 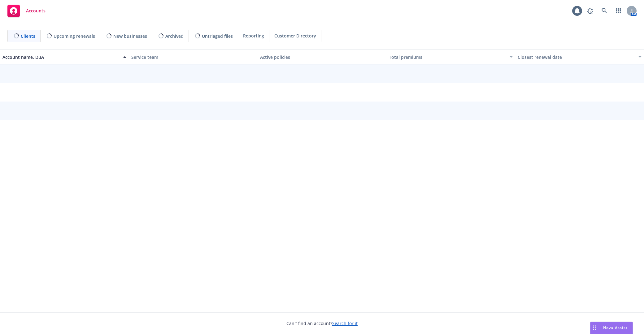 I want to click on div: Active policies, so click(x=322, y=57).